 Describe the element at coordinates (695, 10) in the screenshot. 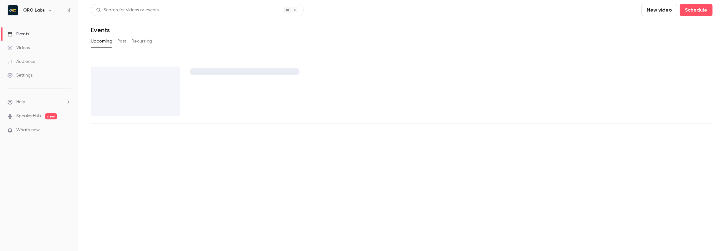

I see `button: Schedule` at that location.